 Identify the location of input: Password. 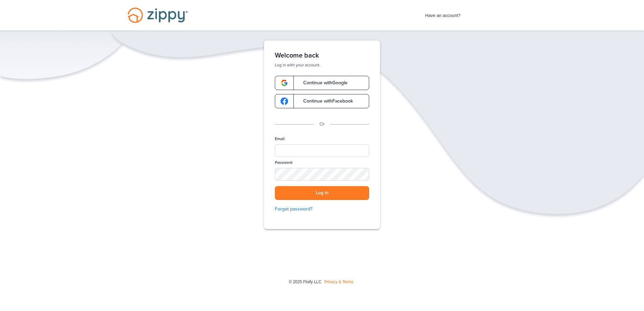
(322, 174).